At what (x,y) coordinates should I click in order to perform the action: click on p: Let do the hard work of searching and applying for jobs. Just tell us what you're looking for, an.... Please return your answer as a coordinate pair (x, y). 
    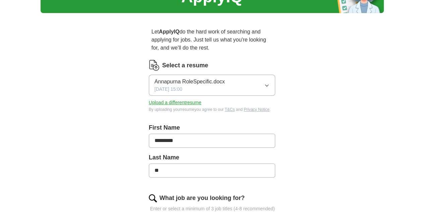
    Looking at the image, I should click on (212, 40).